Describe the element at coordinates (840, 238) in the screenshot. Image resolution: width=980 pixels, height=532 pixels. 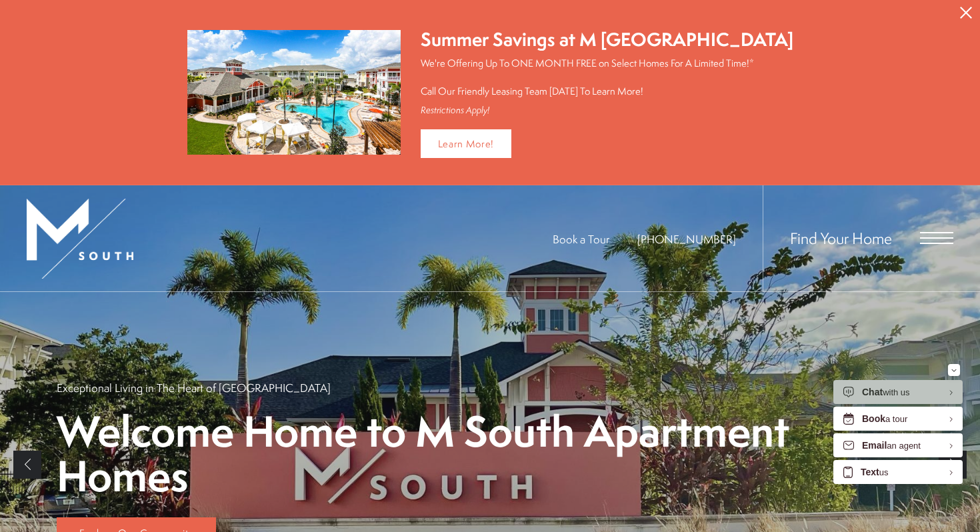
I see `a: Find Your Home` at that location.